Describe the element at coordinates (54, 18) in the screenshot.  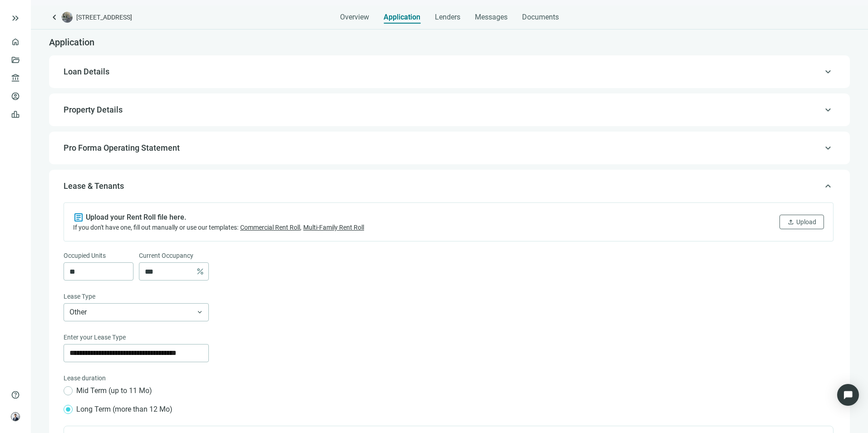
I see `a: keyboard_arrow_left` at that location.